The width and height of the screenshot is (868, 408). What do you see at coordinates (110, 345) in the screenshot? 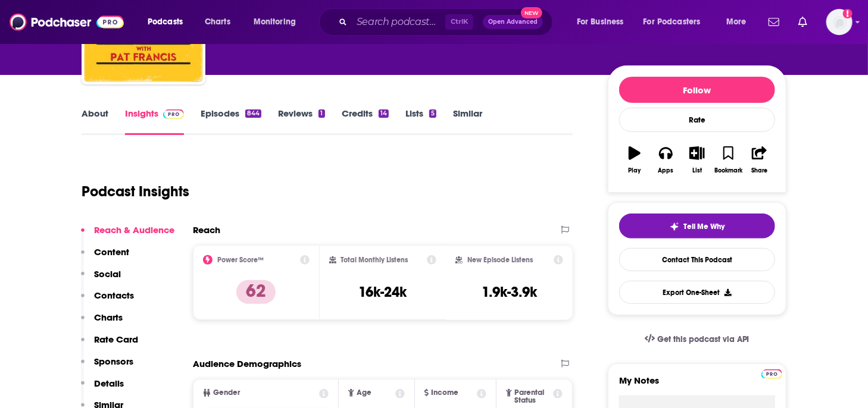
I see `button: Rate Card` at bounding box center [110, 345].